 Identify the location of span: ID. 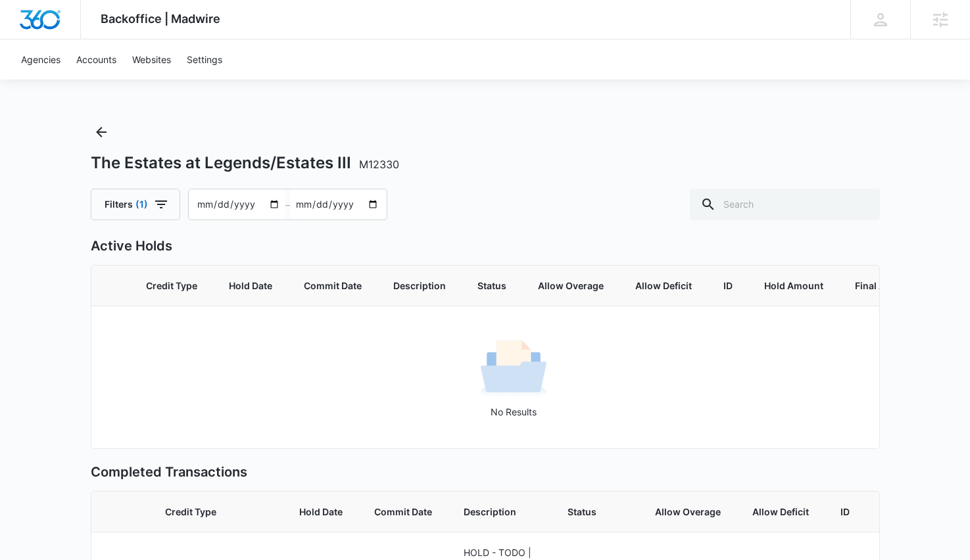
(728, 285).